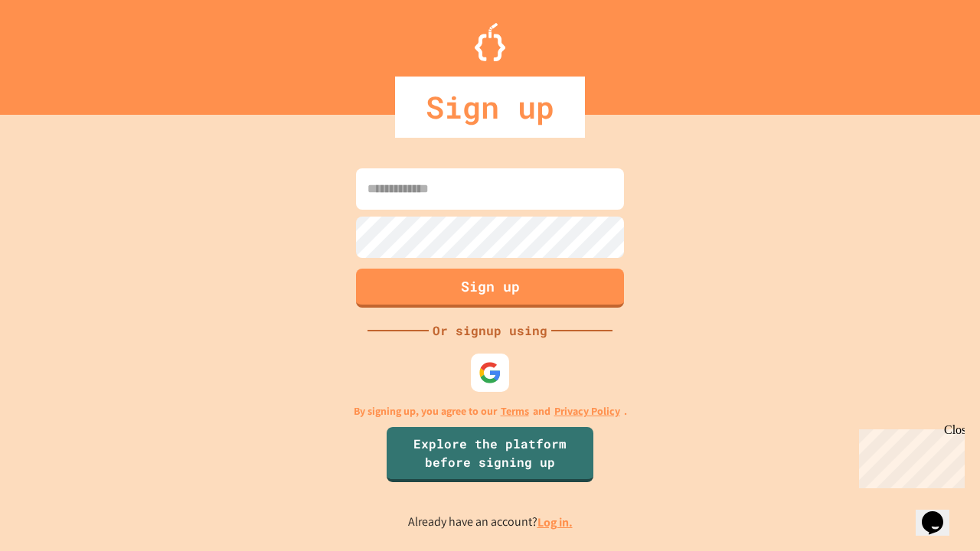  What do you see at coordinates (587, 411) in the screenshot?
I see `a: Privacy Policy` at bounding box center [587, 411].